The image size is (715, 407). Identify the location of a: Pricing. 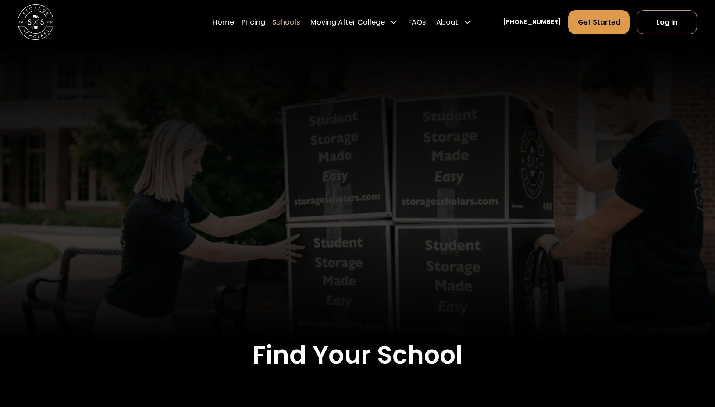
(253, 22).